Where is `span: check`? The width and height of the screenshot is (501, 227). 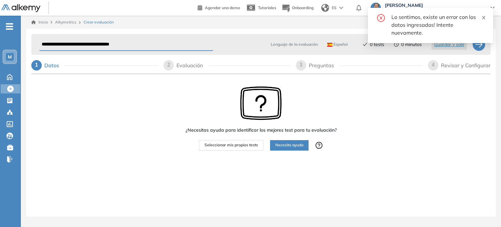 span: check is located at coordinates (365, 44).